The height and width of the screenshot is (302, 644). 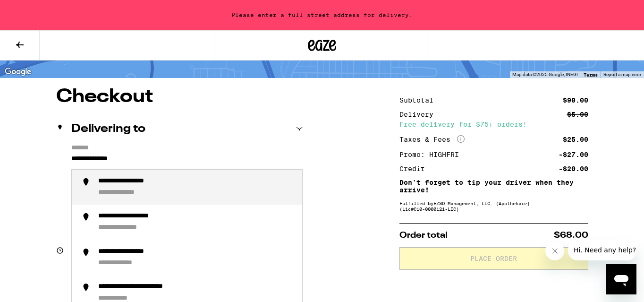 What do you see at coordinates (494, 258) in the screenshot?
I see `span: Place Order` at bounding box center [494, 258].